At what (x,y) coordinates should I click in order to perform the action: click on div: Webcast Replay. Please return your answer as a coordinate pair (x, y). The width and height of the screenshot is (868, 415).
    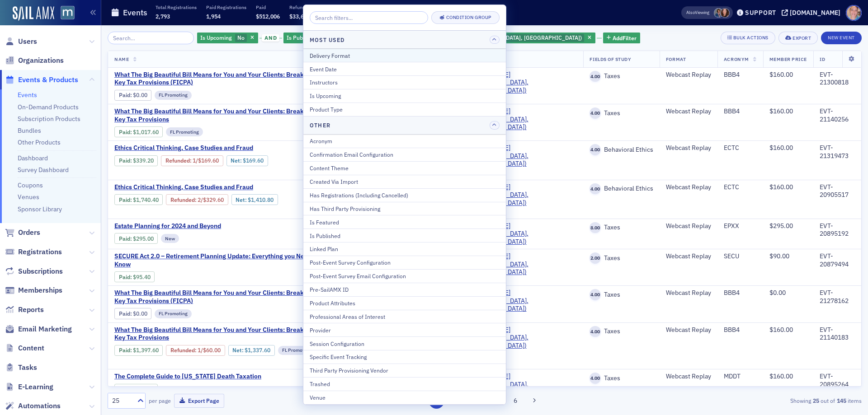
    Looking at the image, I should click on (689, 330).